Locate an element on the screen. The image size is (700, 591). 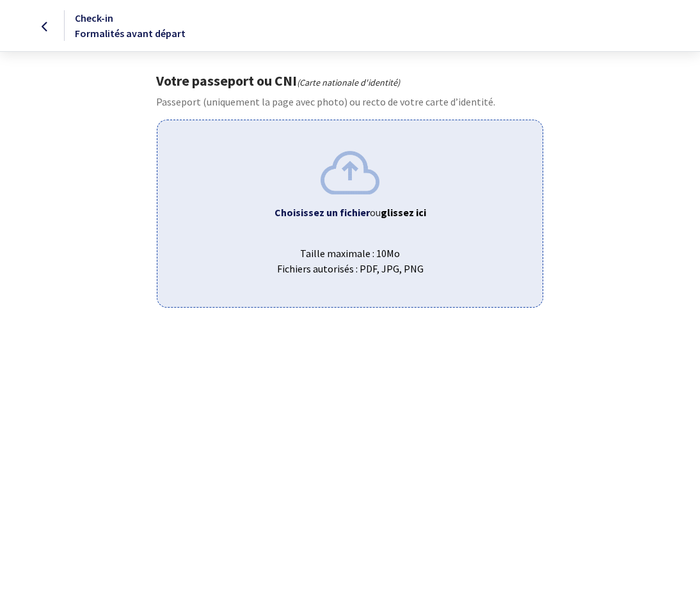
span: Taille maximale : 10Mo Fichiers autorisés : PDF, JPG, PNG is located at coordinates (350, 256).